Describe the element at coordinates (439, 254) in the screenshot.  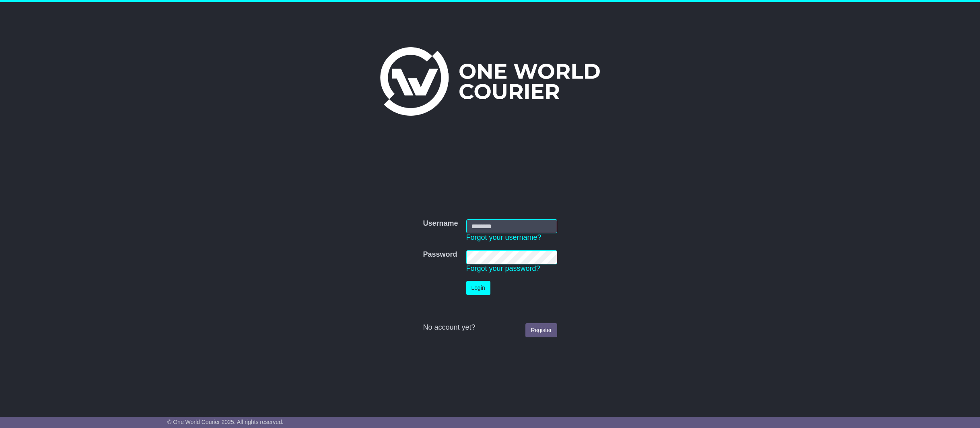
I see `label: Password` at that location.